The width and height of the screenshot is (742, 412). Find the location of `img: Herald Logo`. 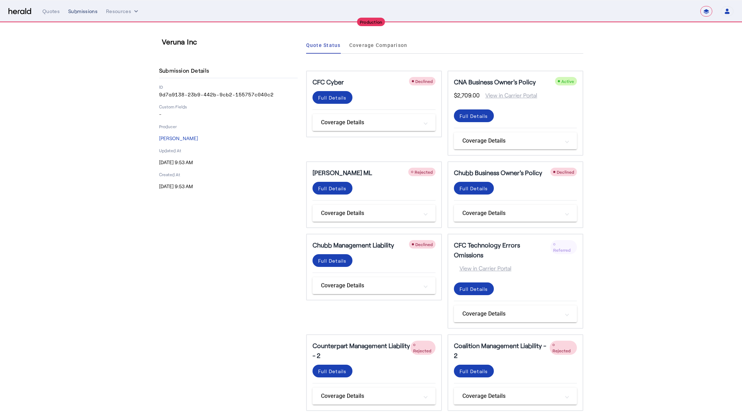

img: Herald Logo is located at coordinates (20, 11).